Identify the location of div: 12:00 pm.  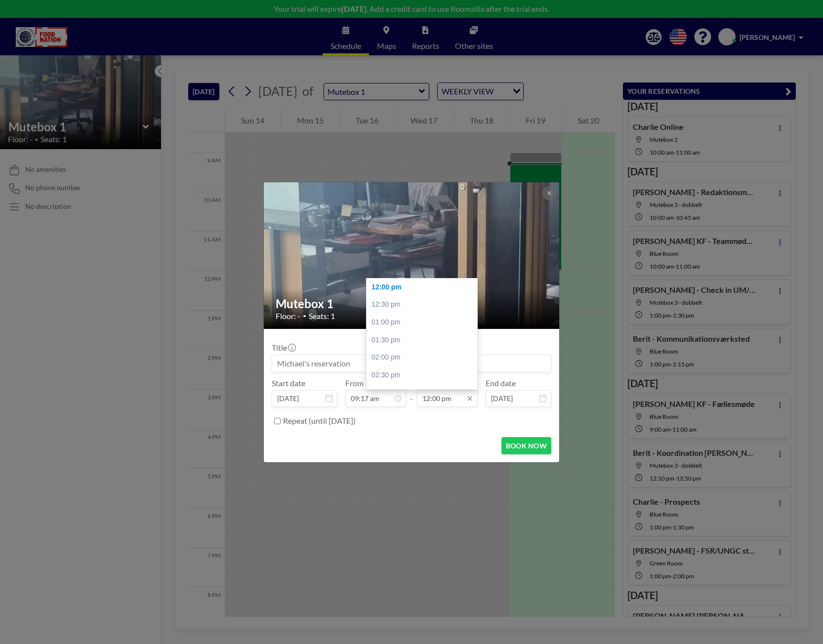
(424, 287).